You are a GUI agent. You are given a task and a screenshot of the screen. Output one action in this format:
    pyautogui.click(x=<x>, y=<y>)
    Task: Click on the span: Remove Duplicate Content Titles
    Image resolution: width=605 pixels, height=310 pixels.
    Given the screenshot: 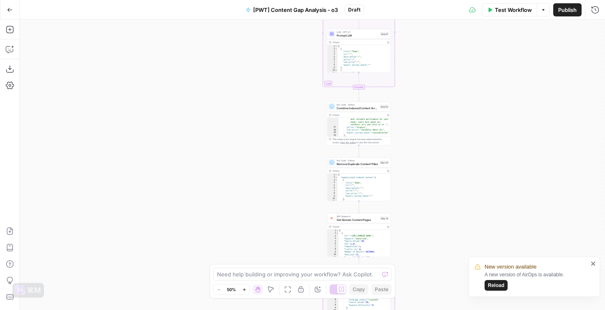 What is the action you would take?
    pyautogui.click(x=357, y=164)
    